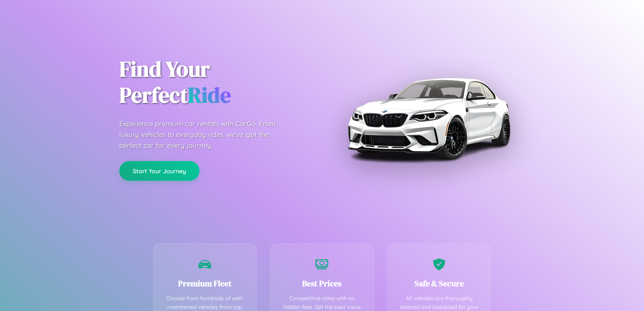 The width and height of the screenshot is (644, 311). I want to click on h3: Best Prices, so click(322, 283).